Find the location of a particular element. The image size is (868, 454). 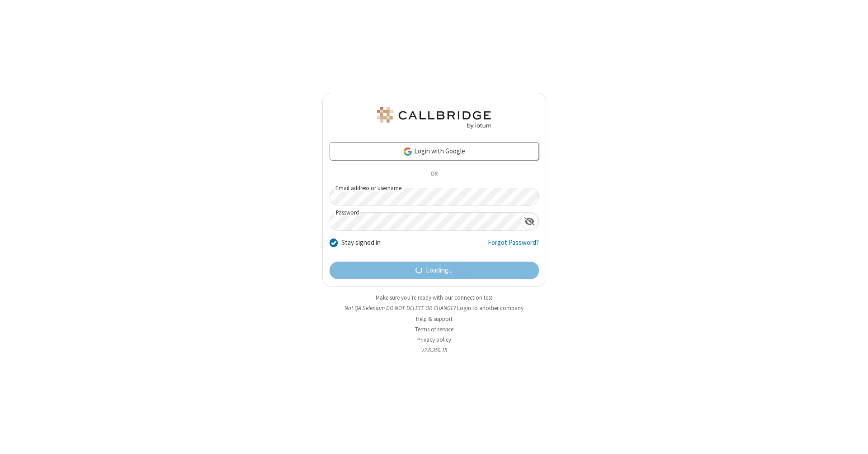

li: Not QA Selenium DO NOT DELETE OR CHANGE? is located at coordinates (434, 308).